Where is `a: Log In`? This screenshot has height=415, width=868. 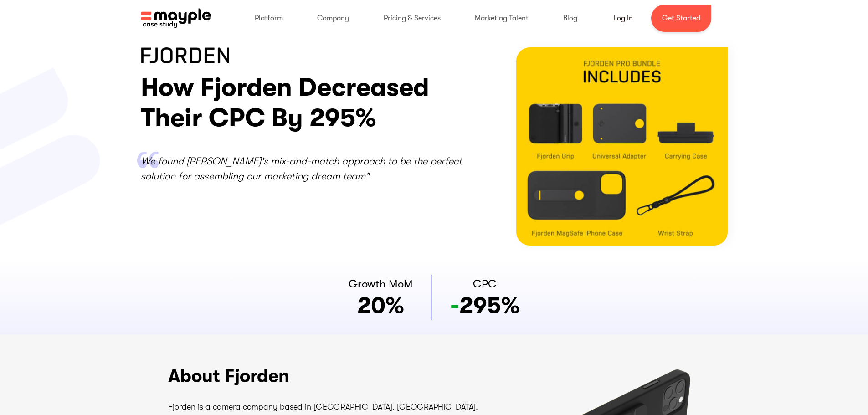 a: Log In is located at coordinates (623, 18).